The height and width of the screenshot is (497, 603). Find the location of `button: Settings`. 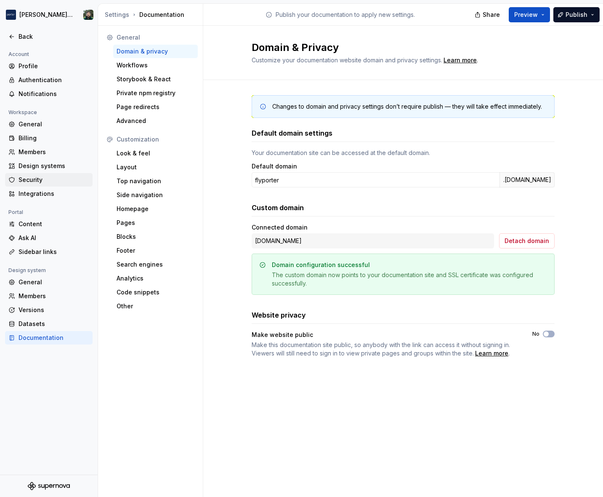

button: Settings is located at coordinates (117, 15).